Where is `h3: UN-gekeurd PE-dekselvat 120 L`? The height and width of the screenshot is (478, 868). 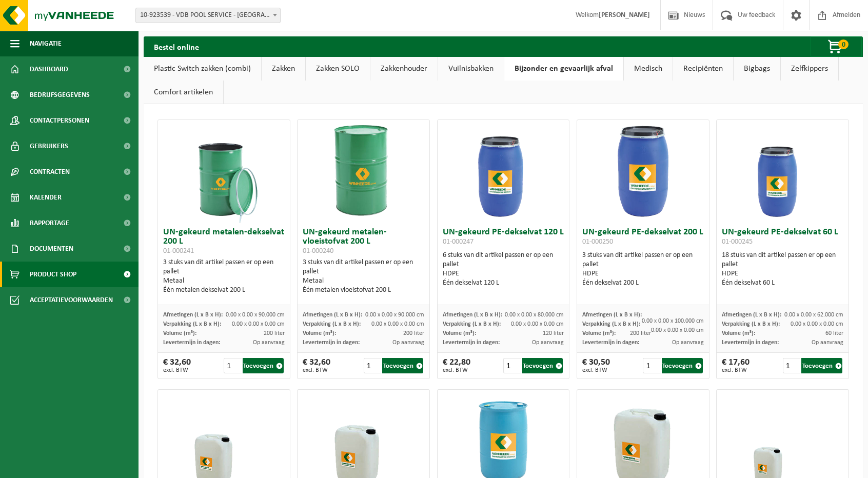
h3: UN-gekeurd PE-dekselvat 120 L is located at coordinates (503, 238).